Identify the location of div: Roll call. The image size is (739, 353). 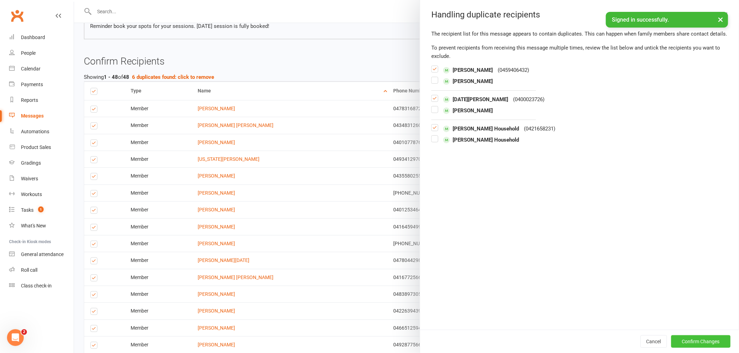
(29, 270).